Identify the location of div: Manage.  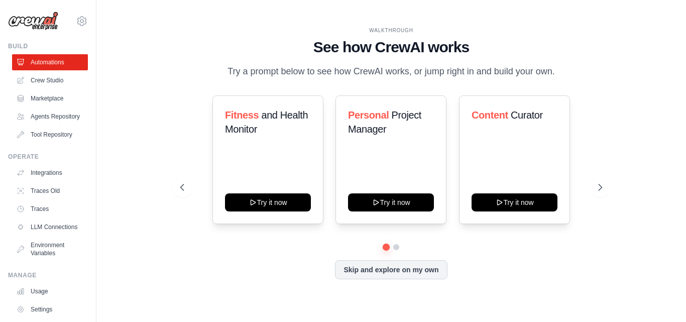
(48, 275).